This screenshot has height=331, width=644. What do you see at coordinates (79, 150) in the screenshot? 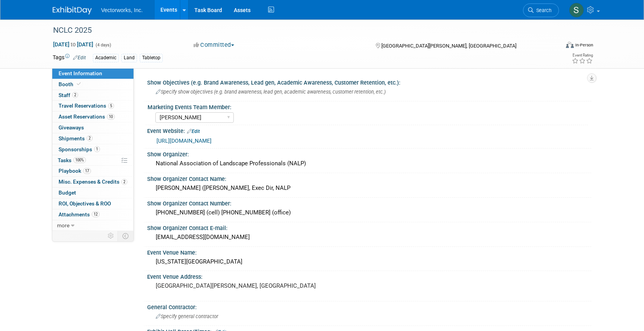
I see `span: Sponsorships` at bounding box center [79, 150].